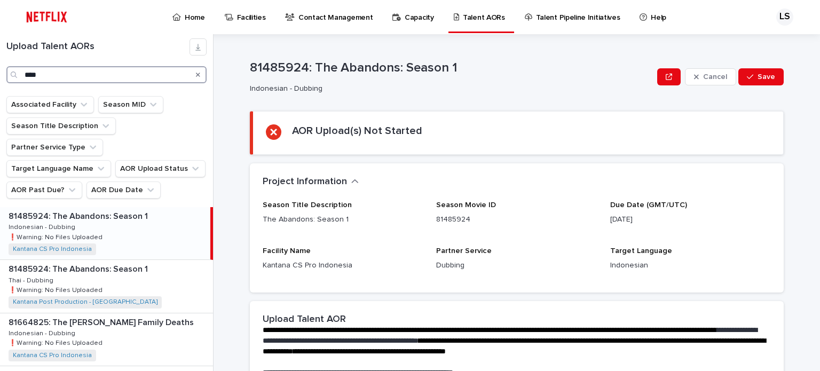 The image size is (820, 371). I want to click on img: ifQbXi3ZQGMSEF7WDB7W, so click(46, 17).